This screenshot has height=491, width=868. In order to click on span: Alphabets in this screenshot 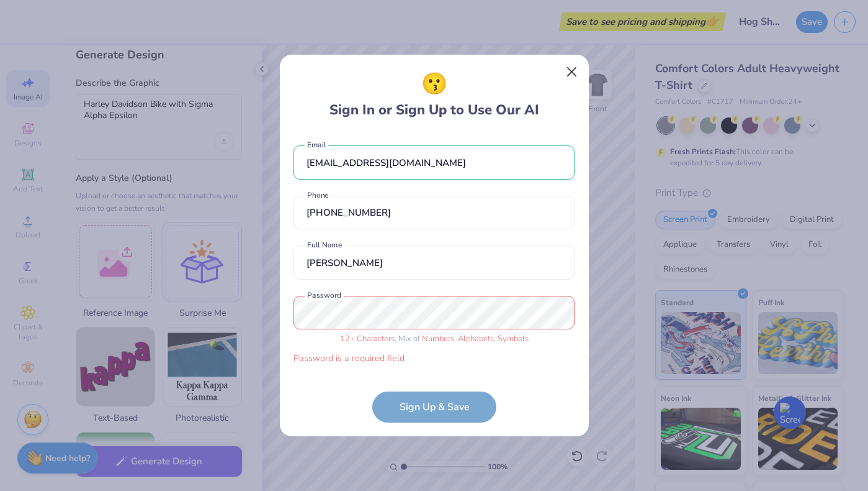, I will do `click(476, 339)`.